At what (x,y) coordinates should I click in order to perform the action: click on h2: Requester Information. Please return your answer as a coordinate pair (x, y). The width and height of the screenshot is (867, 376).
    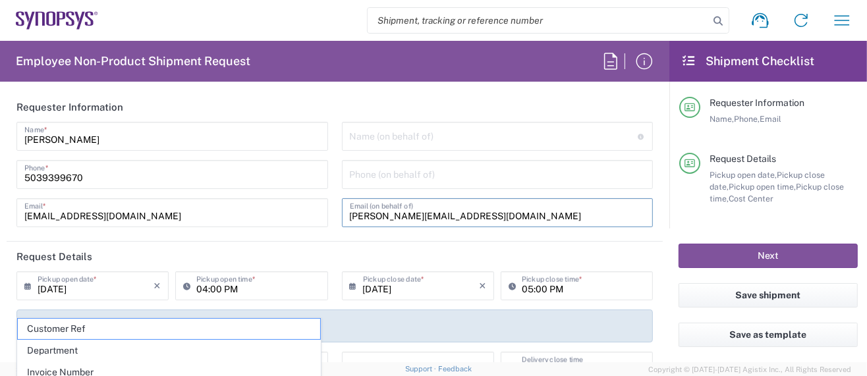
    Looking at the image, I should click on (70, 107).